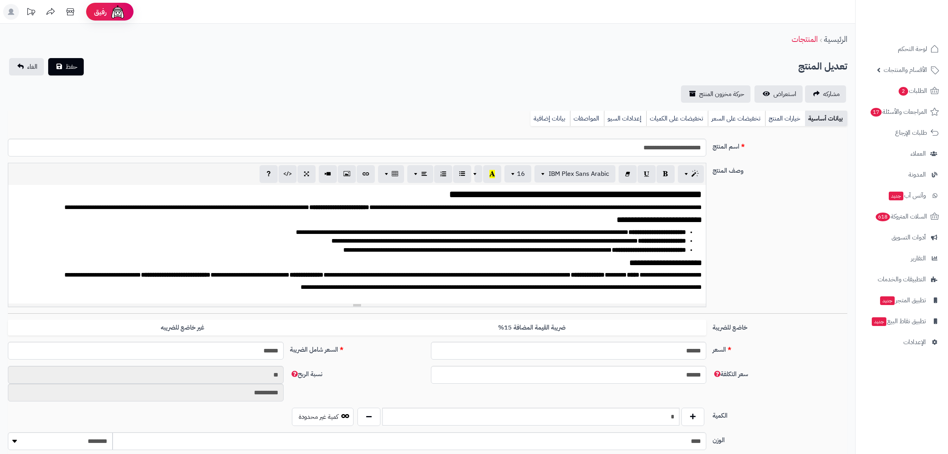  I want to click on span: رفيق, so click(100, 12).